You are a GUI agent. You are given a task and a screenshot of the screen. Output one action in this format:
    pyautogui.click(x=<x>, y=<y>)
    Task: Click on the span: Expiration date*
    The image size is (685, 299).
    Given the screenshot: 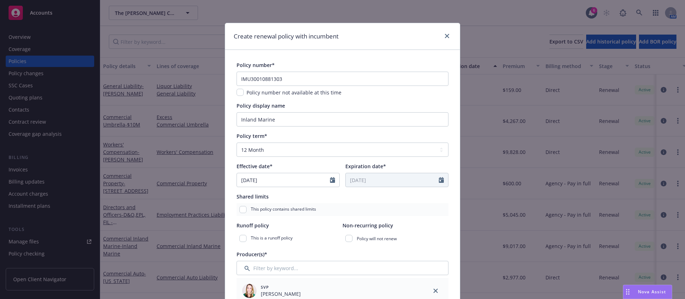 What is the action you would take?
    pyautogui.click(x=366, y=166)
    